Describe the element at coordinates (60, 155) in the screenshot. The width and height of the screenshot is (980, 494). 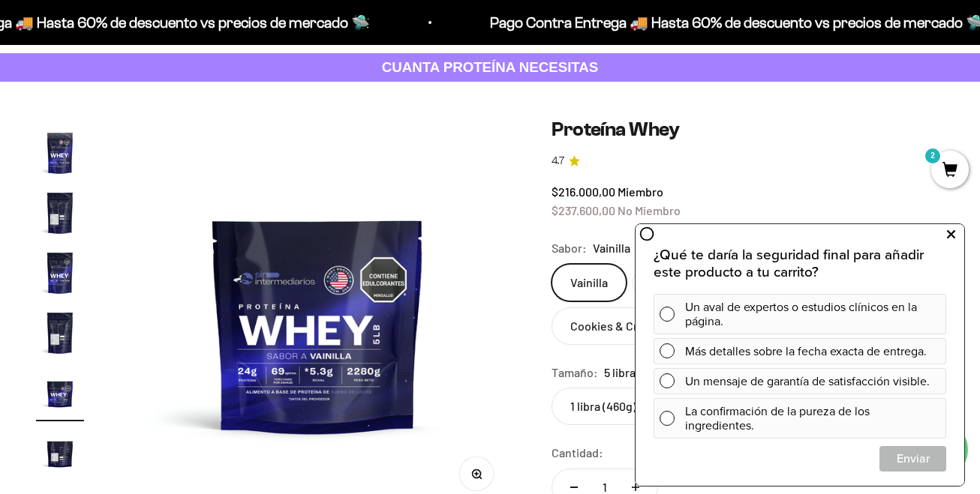
I see `button: Ir al artículo 6` at that location.